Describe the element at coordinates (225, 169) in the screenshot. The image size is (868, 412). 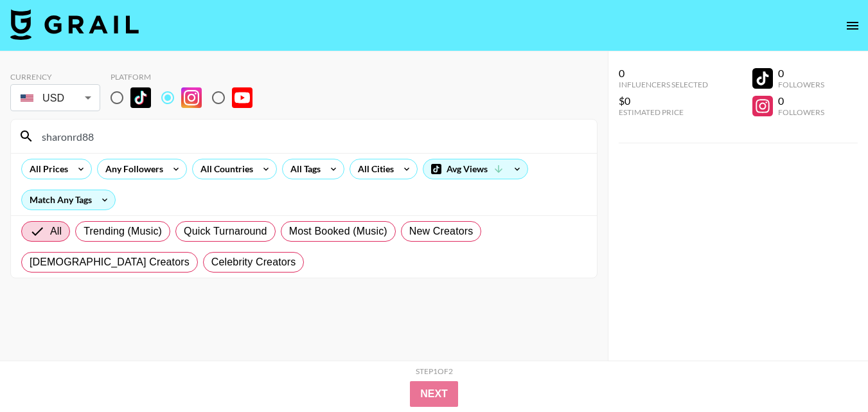
I see `div: All Countries` at that location.